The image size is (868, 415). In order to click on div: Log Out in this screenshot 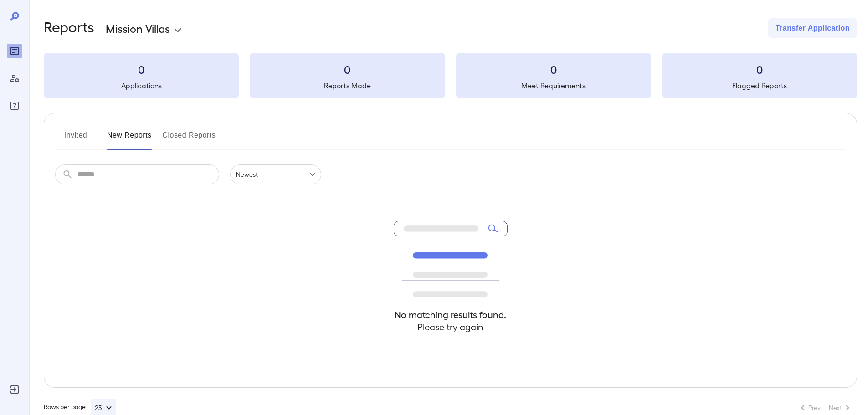, I will do `click(14, 390)`.